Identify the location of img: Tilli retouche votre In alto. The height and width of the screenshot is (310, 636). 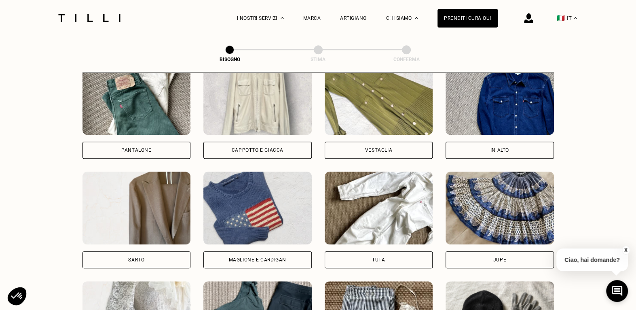
(500, 98).